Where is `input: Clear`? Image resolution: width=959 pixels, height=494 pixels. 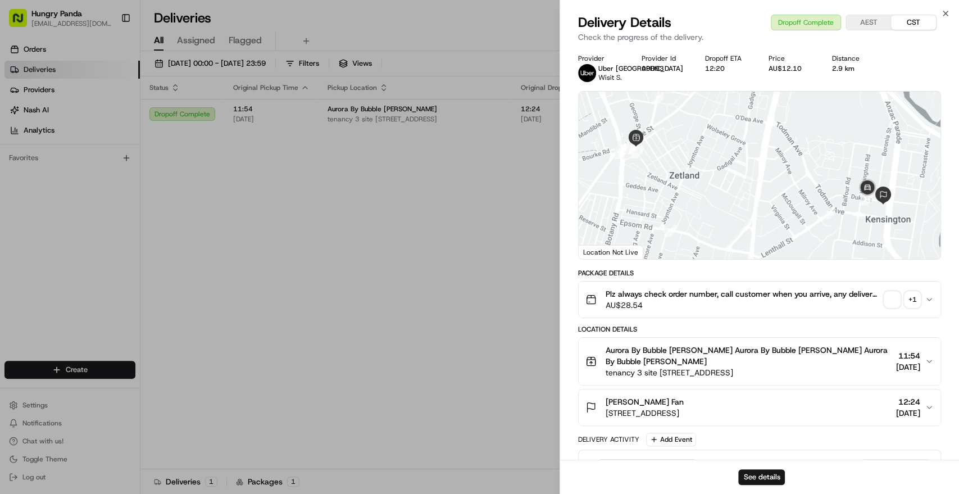 input: Clear is located at coordinates (107, 78).